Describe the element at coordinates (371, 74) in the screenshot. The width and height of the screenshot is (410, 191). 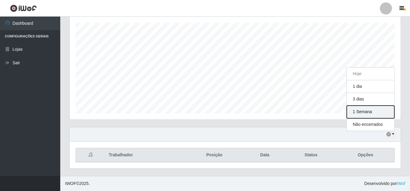
I see `button: Hoje` at that location.